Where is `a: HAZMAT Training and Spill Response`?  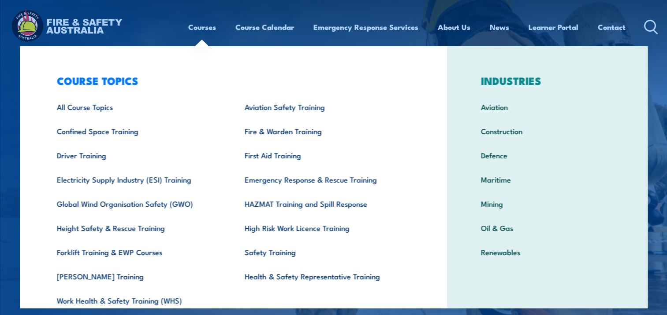
a: HAZMAT Training and Spill Response is located at coordinates (325, 204).